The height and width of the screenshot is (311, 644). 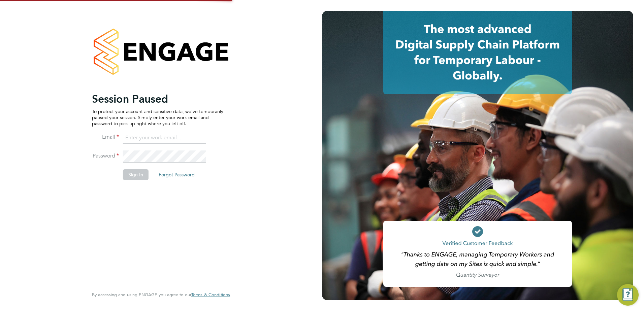 I want to click on label: Email, so click(x=105, y=137).